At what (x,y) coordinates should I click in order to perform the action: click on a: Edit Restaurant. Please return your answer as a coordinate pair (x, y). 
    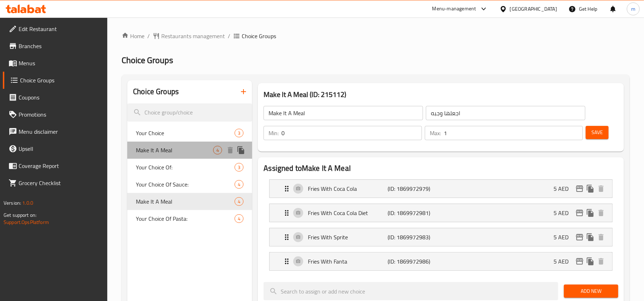
    Looking at the image, I should click on (55, 29).